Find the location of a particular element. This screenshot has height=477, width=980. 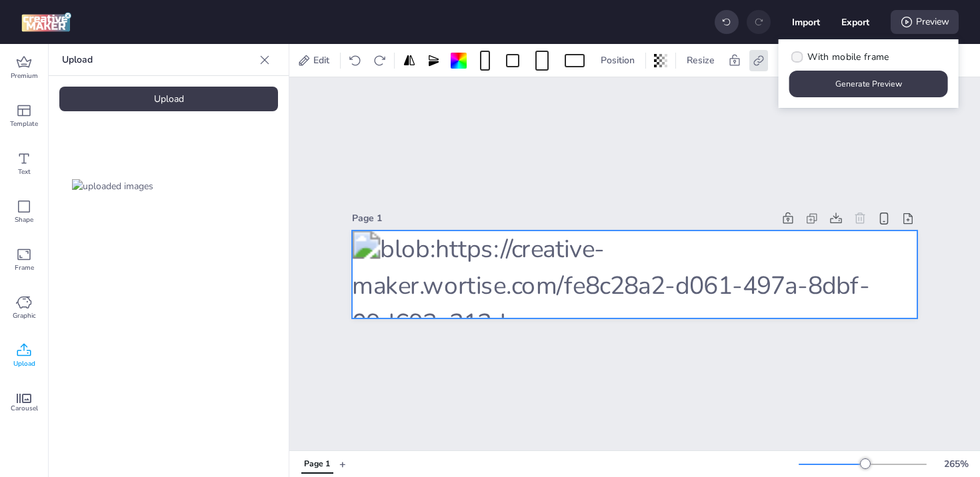

span: Resize is located at coordinates (700, 60).